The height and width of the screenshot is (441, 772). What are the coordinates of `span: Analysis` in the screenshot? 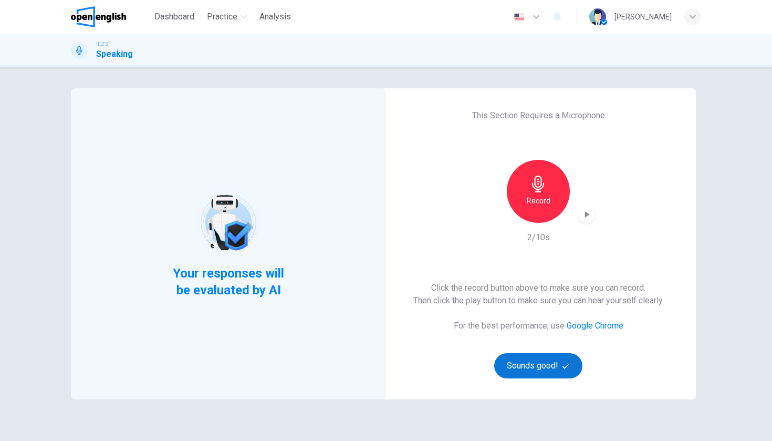 It's located at (275, 17).